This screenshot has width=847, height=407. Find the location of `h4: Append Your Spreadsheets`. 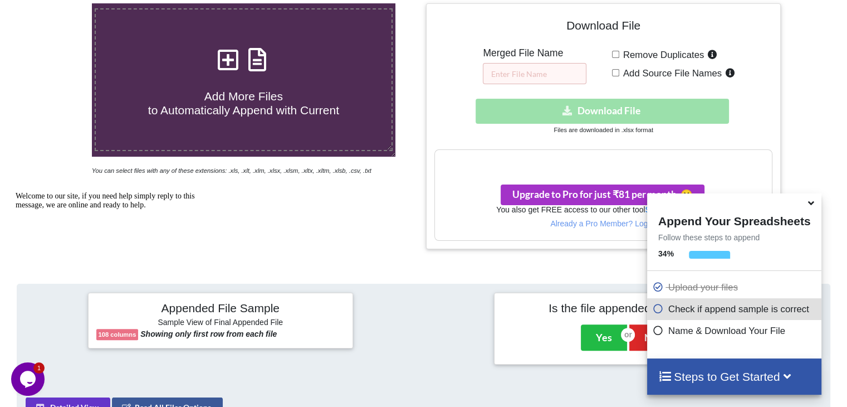

h4: Append Your Spreadsheets is located at coordinates (734, 220).